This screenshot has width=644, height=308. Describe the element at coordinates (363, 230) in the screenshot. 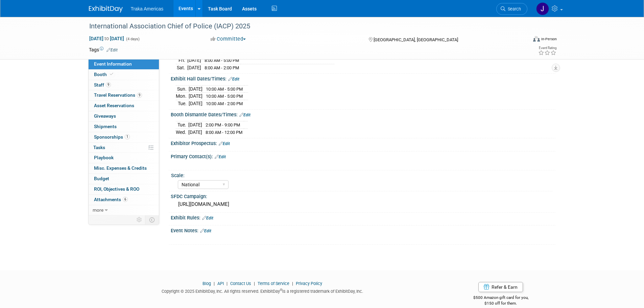

I see `div: Event Notes:` at that location.